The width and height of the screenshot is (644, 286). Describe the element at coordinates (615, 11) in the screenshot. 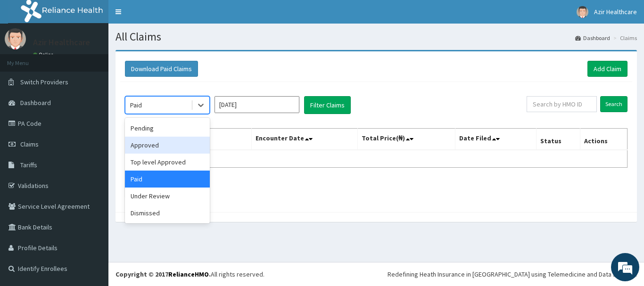

I see `span: Azir Healthcare` at that location.